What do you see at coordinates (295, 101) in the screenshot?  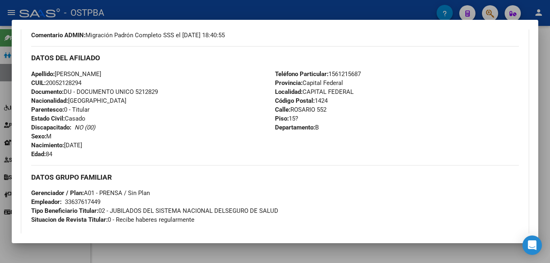 I see `strong: Código Postal:` at bounding box center [295, 101].